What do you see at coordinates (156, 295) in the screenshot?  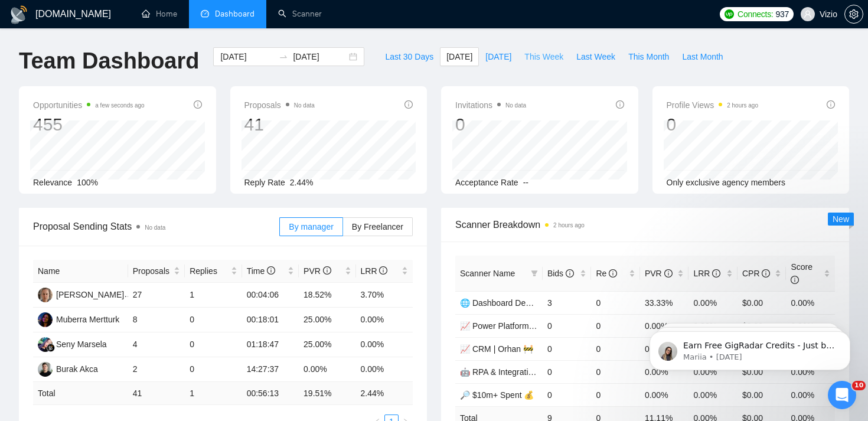 I see `td: 27` at bounding box center [156, 295].